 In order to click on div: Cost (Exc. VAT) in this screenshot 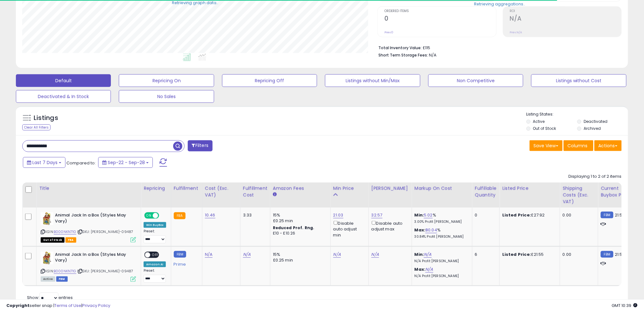, I will do `click(221, 192)`.